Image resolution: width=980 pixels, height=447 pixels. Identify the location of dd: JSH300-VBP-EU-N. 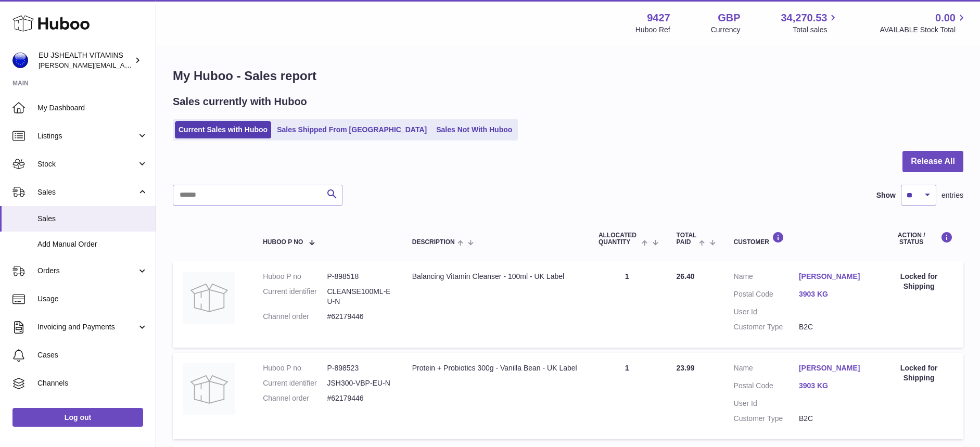
(359, 383).